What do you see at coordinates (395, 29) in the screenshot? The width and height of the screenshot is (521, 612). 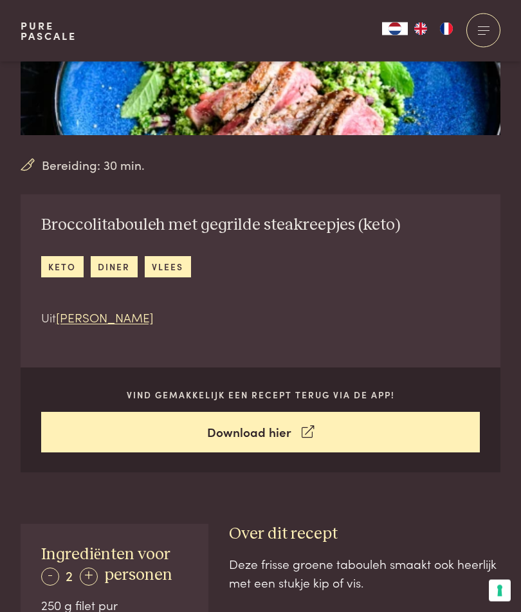 I see `div: Language` at bounding box center [395, 29].